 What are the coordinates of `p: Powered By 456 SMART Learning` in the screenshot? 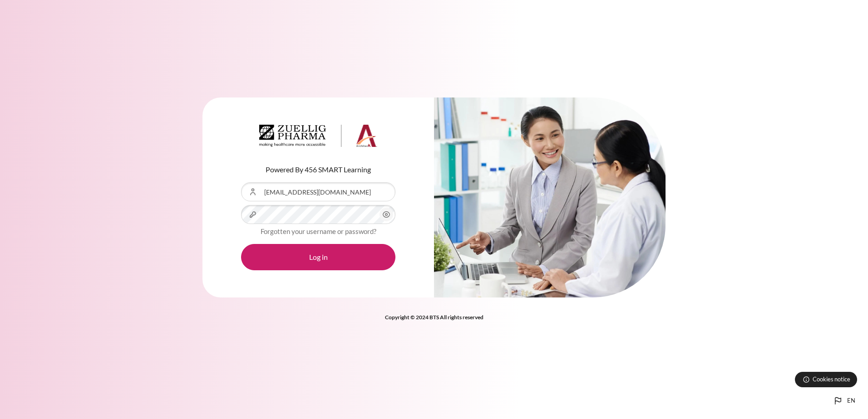 It's located at (318, 170).